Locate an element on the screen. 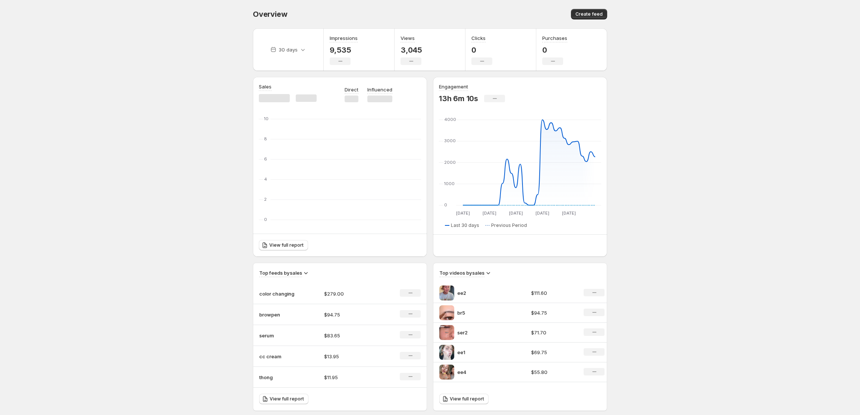  img: br5 is located at coordinates (447, 313).